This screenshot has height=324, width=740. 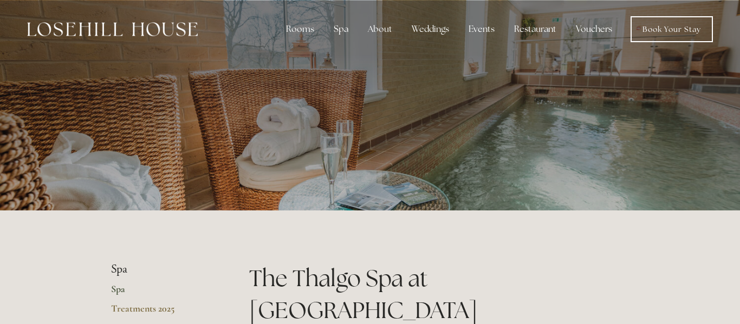 I want to click on div: Events, so click(x=481, y=29).